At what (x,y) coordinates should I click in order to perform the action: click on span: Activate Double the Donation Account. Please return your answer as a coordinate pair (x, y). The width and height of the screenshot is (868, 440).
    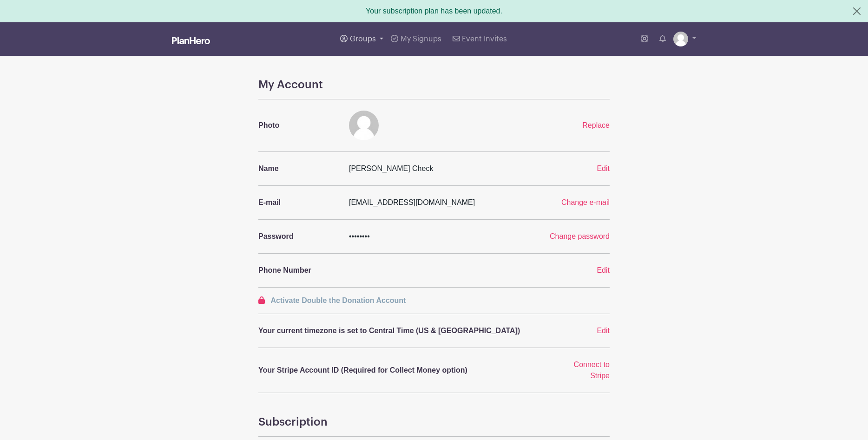
    Looking at the image, I should click on (337, 300).